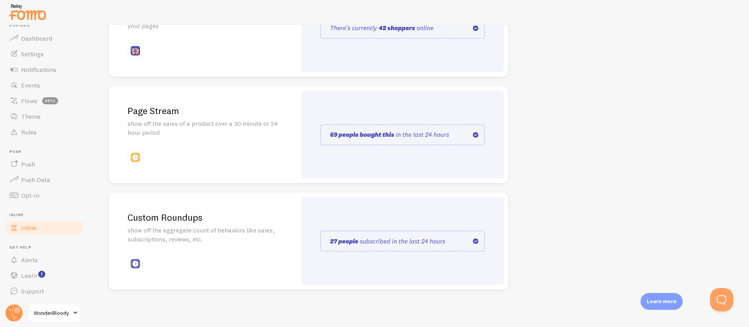 The height and width of the screenshot is (327, 749). I want to click on span: Alerts, so click(29, 260).